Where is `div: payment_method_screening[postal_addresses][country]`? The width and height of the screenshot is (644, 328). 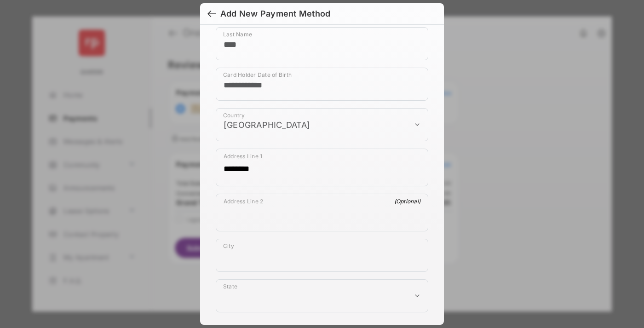 div: payment_method_screening[postal_addresses][country] is located at coordinates (322, 125).